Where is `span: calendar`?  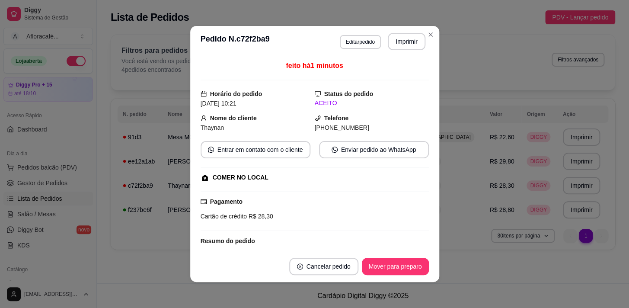
span: calendar is located at coordinates (204, 94).